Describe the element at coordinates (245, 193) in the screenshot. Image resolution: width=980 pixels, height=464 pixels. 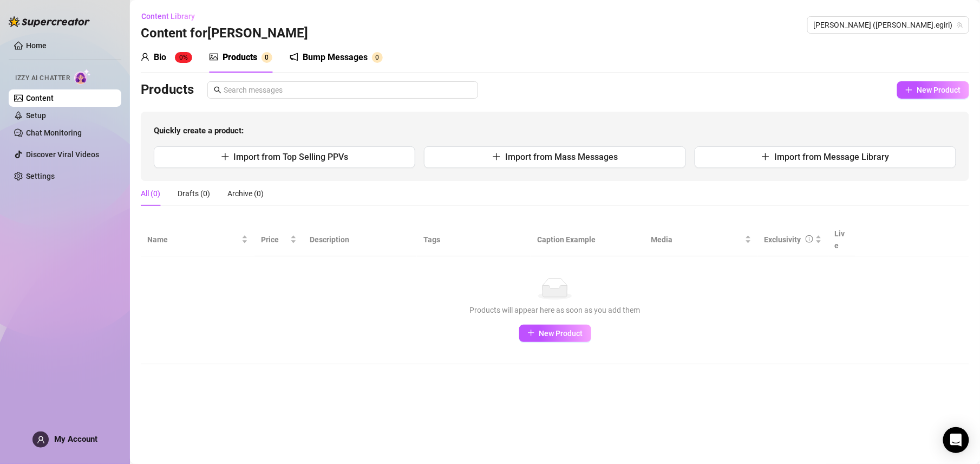
I see `div: Archive (0)` at that location.